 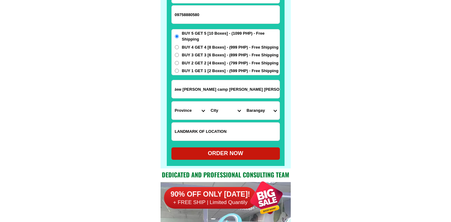 I want to click on input: BUY 3 GET 3 [6 Boxes] - (899 PHP) - Free Shipping, so click(x=177, y=55).